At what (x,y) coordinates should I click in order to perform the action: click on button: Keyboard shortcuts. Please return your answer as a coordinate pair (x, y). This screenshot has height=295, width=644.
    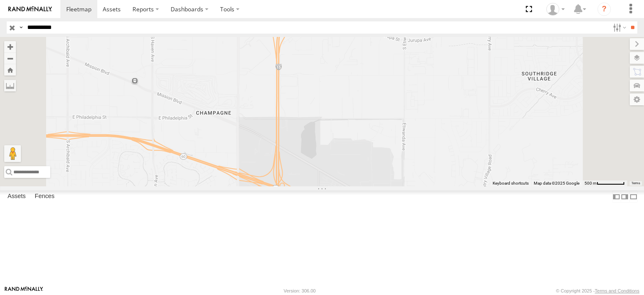
    Looking at the image, I should click on (511, 183).